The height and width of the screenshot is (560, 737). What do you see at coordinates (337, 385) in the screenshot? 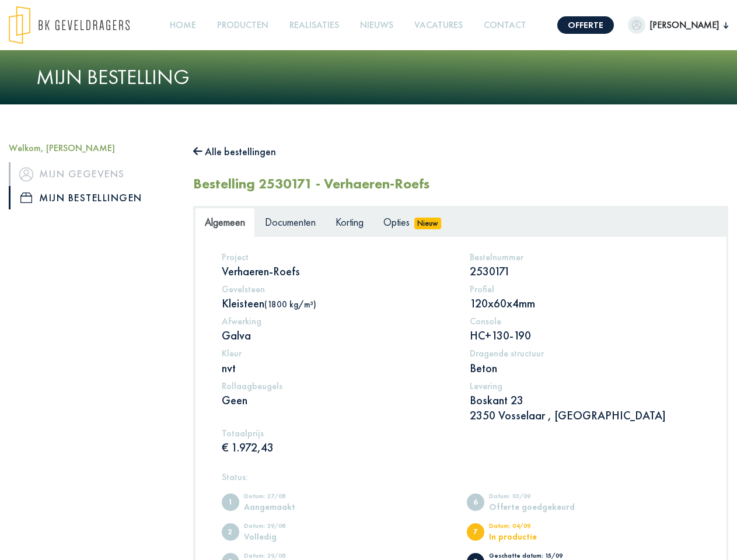
I see `h5: Rollaagbeugels` at bounding box center [337, 385].